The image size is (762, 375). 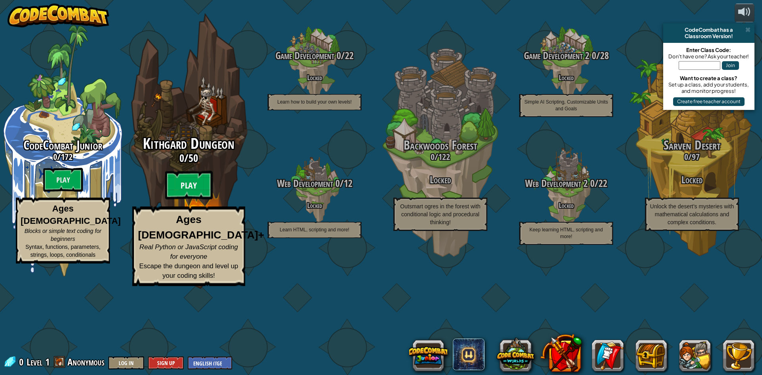 What do you see at coordinates (695, 157) in the screenshot?
I see `span: 97` at bounding box center [695, 157].